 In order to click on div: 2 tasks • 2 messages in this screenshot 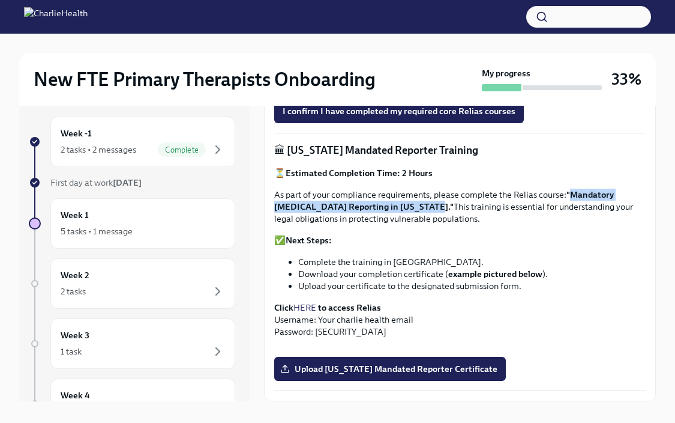, I will do `click(98, 149)`.